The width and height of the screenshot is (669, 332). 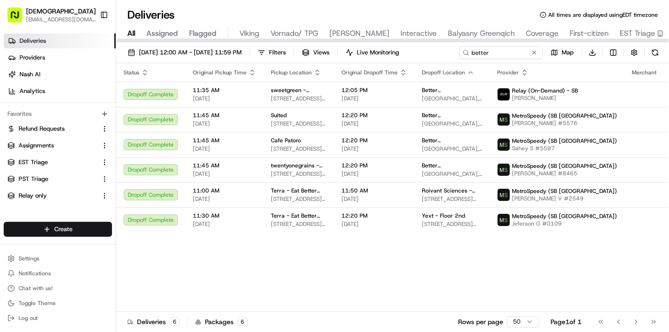 I want to click on a: EST Triage, so click(x=52, y=162).